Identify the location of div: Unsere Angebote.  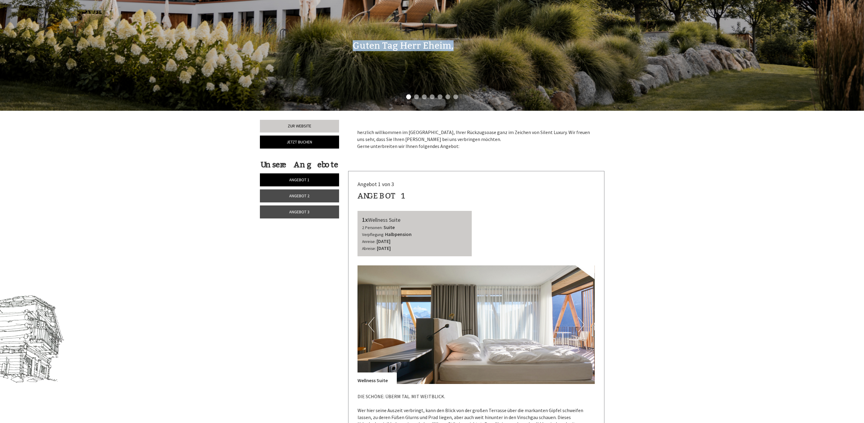
(300, 164).